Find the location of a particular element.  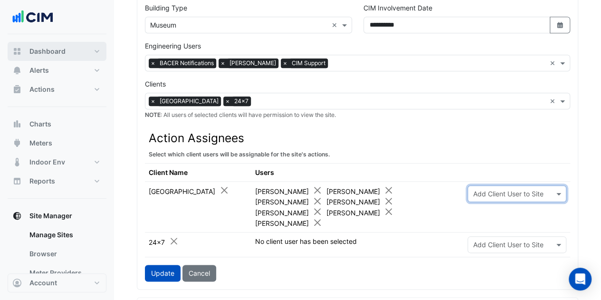

span: Indoor Env is located at coordinates (47, 162).